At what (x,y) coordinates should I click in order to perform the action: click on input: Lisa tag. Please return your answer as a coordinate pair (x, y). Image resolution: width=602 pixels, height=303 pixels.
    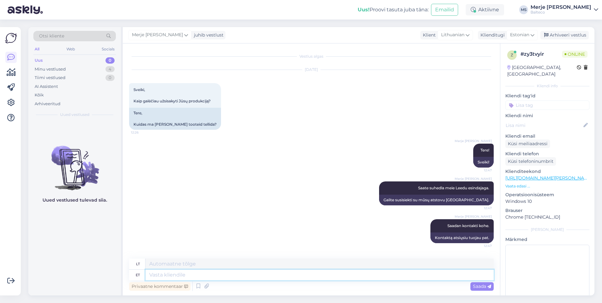
    Looking at the image, I should click on (548, 105).